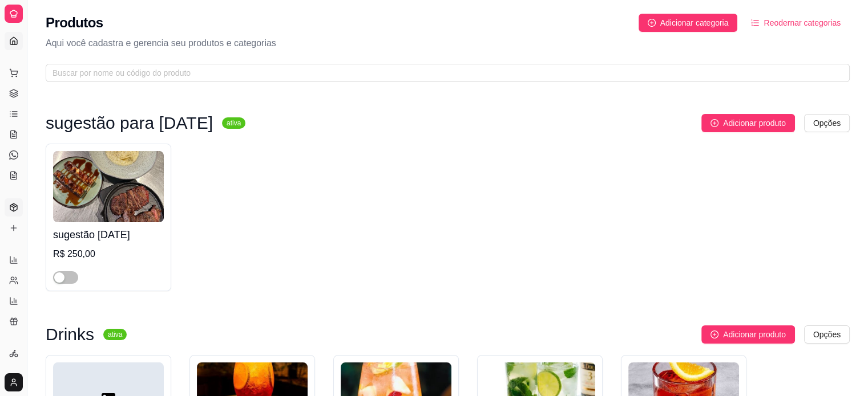 The height and width of the screenshot is (396, 868). Describe the element at coordinates (688, 23) in the screenshot. I see `button: Adicionar categoria` at that location.